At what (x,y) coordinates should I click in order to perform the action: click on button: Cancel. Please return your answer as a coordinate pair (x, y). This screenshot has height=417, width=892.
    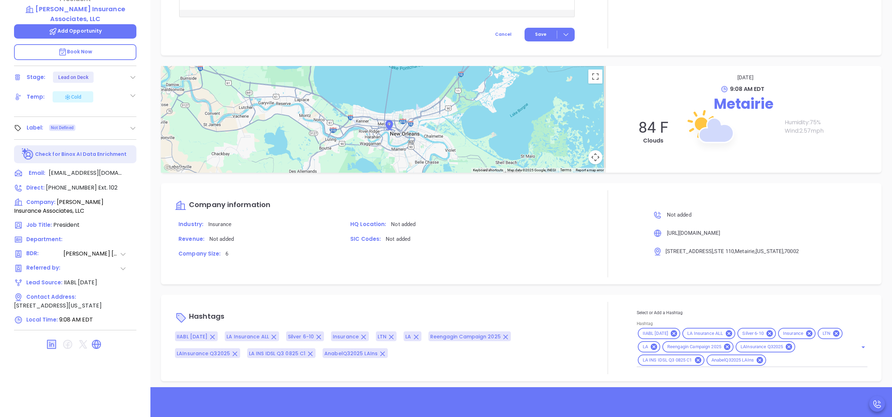
    Looking at the image, I should click on (503, 34).